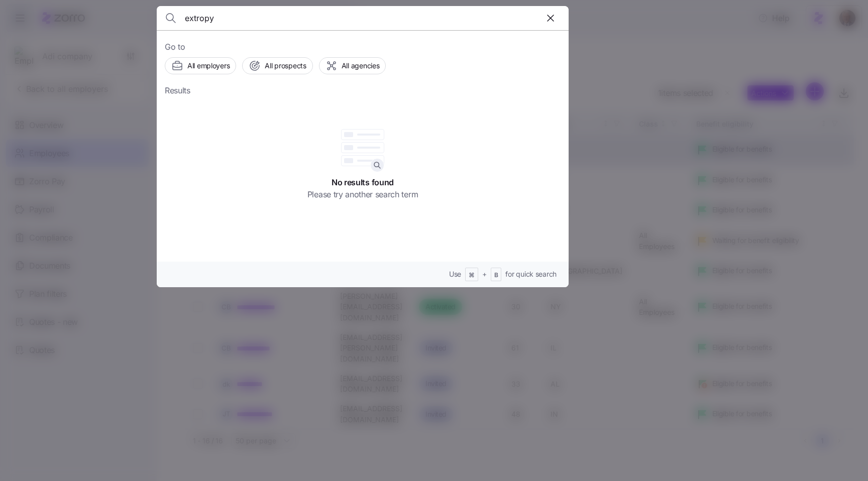 The image size is (868, 481). What do you see at coordinates (360, 65) in the screenshot?
I see `span: All agencies` at bounding box center [360, 65].